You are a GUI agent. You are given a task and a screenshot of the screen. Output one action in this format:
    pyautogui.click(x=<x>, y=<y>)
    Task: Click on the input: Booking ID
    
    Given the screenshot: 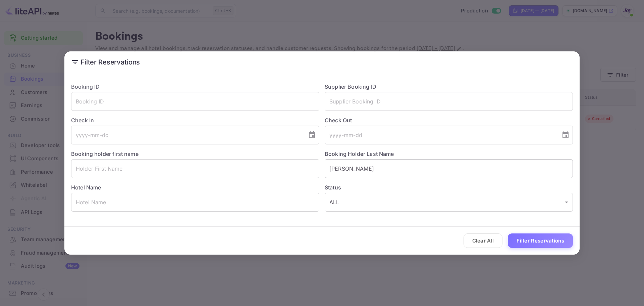 What is the action you would take?
    pyautogui.click(x=195, y=102)
    